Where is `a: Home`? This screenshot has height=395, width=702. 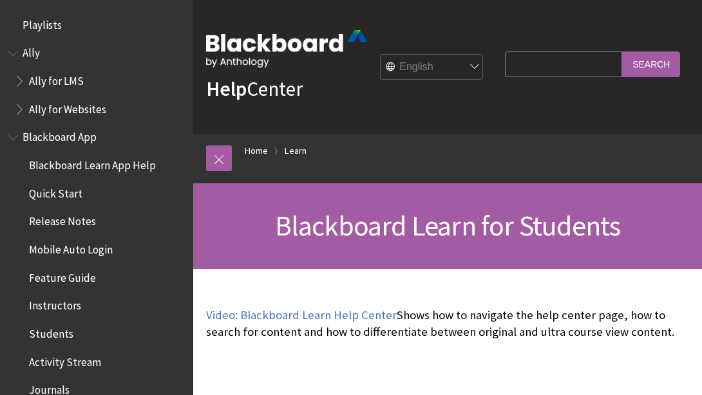 a: Home is located at coordinates (256, 151).